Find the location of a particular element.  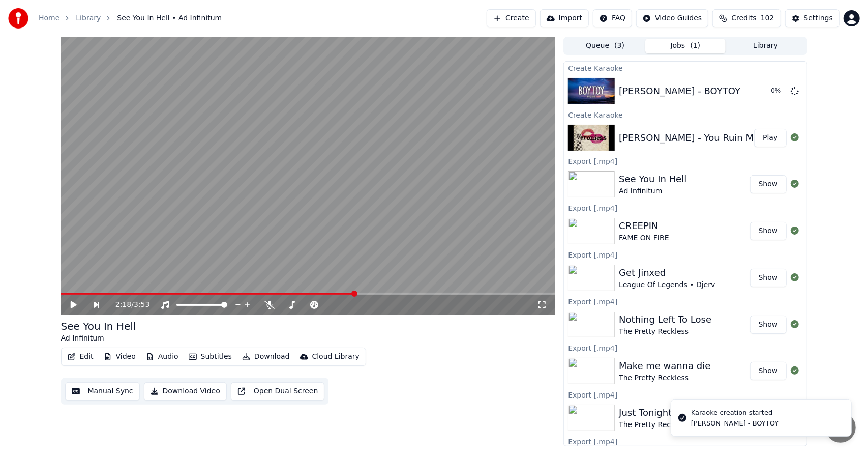

div: 0 % is located at coordinates (780, 91).